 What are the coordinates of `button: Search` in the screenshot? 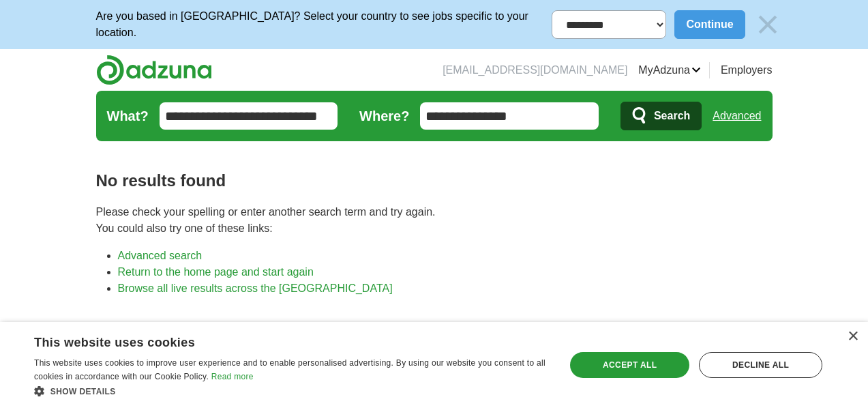 It's located at (660, 116).